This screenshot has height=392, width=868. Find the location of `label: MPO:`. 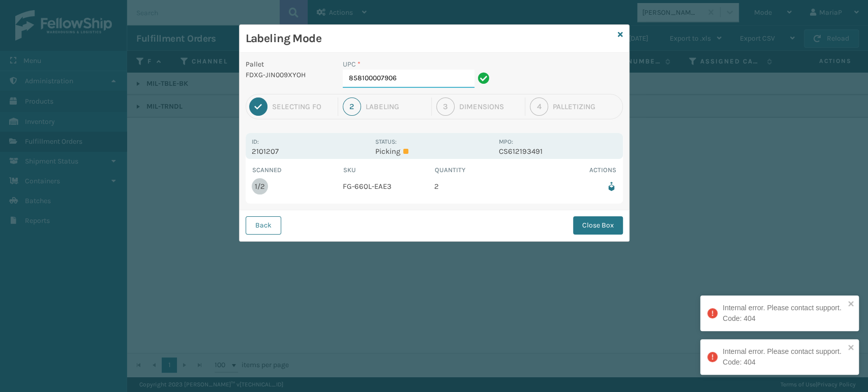

label: MPO: is located at coordinates (506, 141).